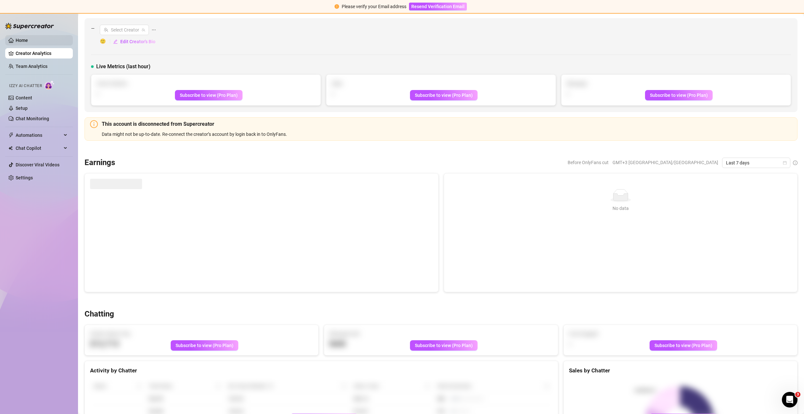  What do you see at coordinates (10, 148) in the screenshot?
I see `img: Chat Copilot` at bounding box center [10, 148].